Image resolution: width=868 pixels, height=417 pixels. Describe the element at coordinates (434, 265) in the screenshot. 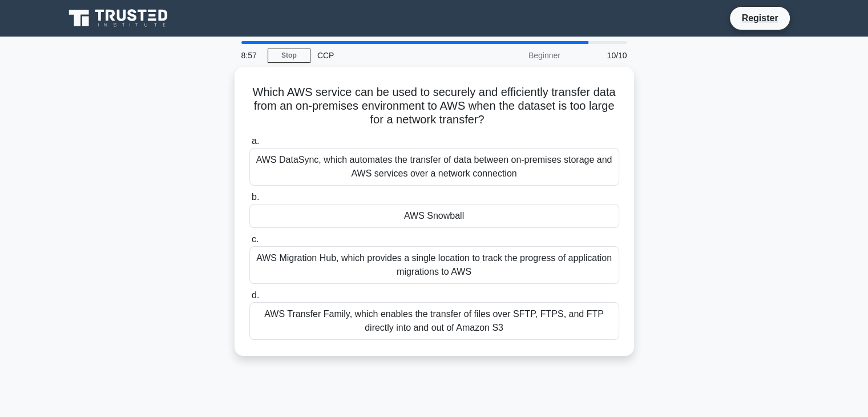

I see `div: AWS Migration Hub, which provides a single location to track the progress of application migratio...` at that location.